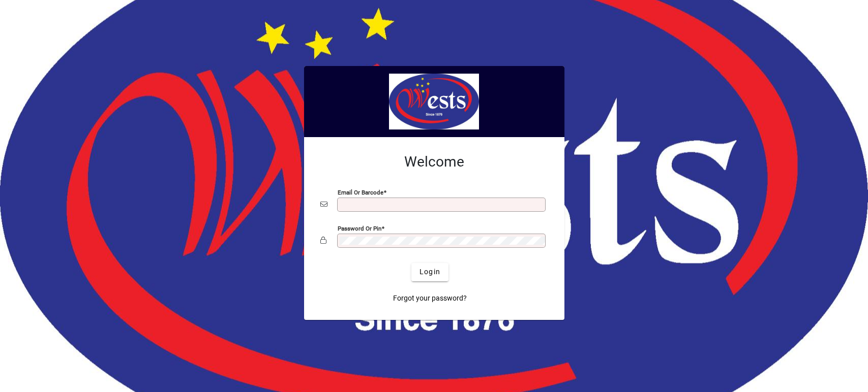  I want to click on mat-label: Password or Pin, so click(360, 228).